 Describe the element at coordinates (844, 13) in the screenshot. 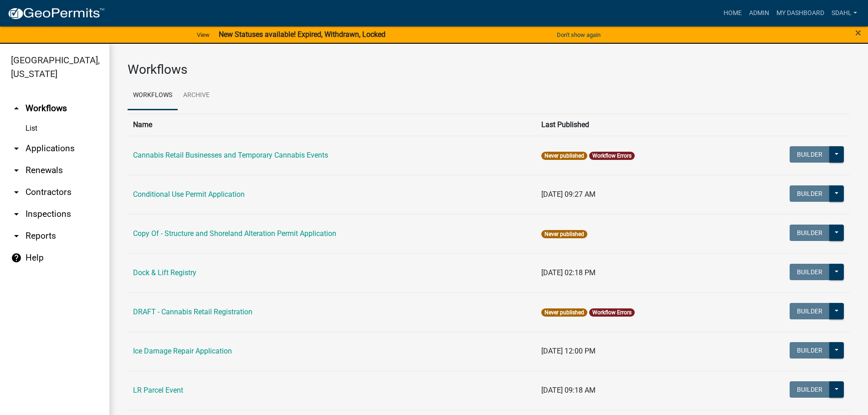

I see `a: sdahl` at that location.